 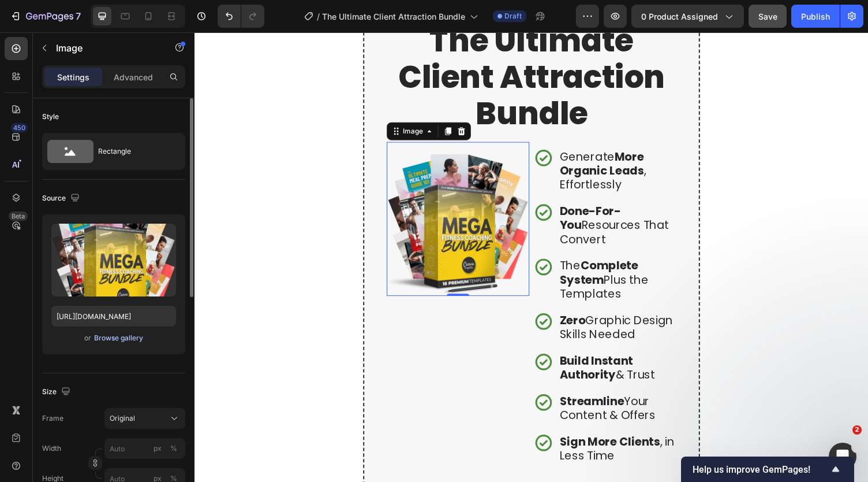 What do you see at coordinates (88, 338) in the screenshot?
I see `span: or` at bounding box center [88, 338].